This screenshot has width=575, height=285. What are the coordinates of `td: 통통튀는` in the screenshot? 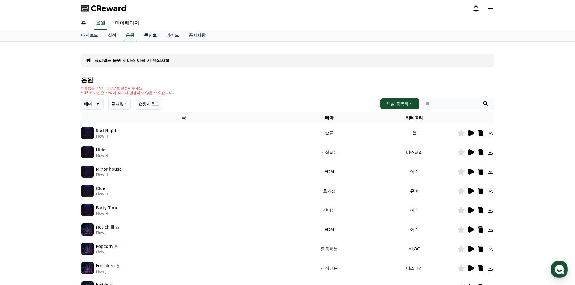 It's located at (329, 249).